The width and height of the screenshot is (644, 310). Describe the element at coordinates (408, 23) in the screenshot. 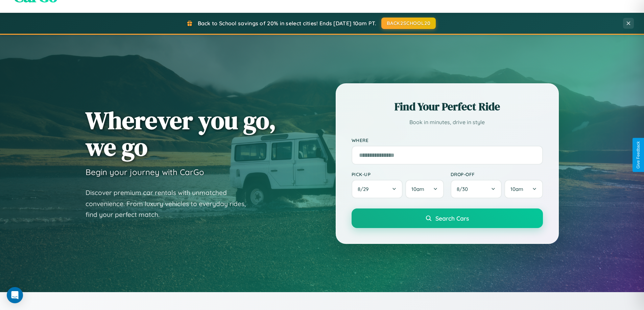

I see `button: BACK2SCHOOL20` at that location.